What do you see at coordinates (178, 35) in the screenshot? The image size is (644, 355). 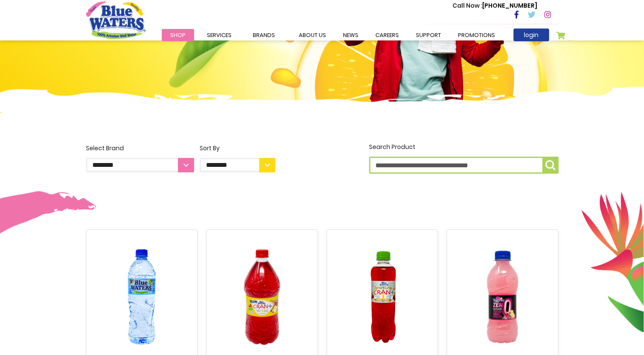 I see `span: Shop` at bounding box center [178, 35].